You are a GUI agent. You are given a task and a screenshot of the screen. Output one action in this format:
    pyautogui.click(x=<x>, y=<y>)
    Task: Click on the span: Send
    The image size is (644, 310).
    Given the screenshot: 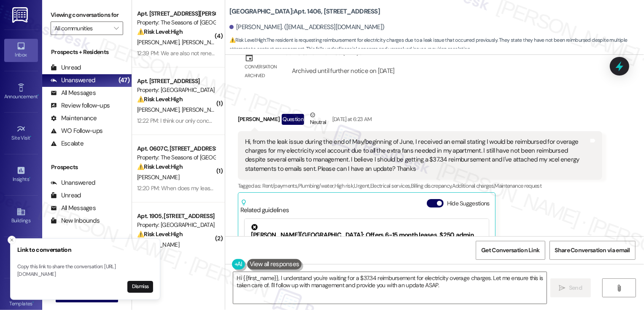 What is the action you would take?
    pyautogui.click(x=576, y=288)
    